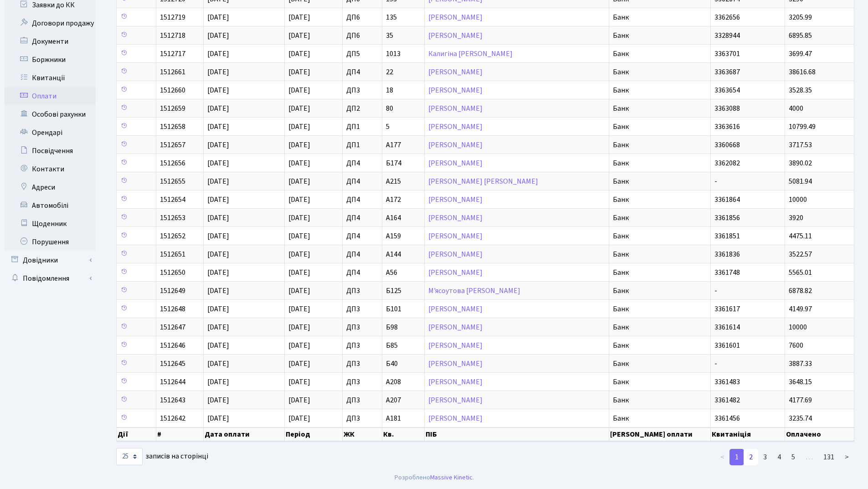 The image size is (868, 489). What do you see at coordinates (802, 127) in the screenshot?
I see `span: 10799.49` at bounding box center [802, 127].